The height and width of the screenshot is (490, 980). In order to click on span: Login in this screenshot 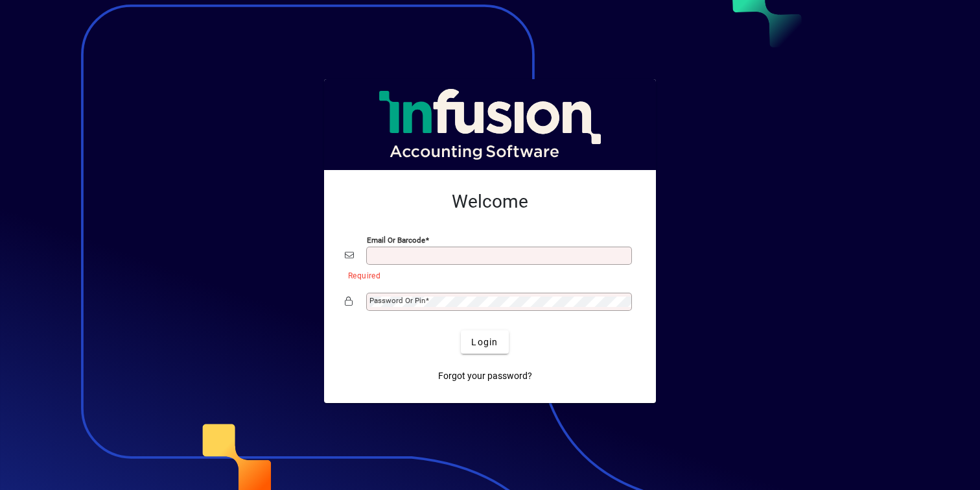, I will do `click(484, 342)`.